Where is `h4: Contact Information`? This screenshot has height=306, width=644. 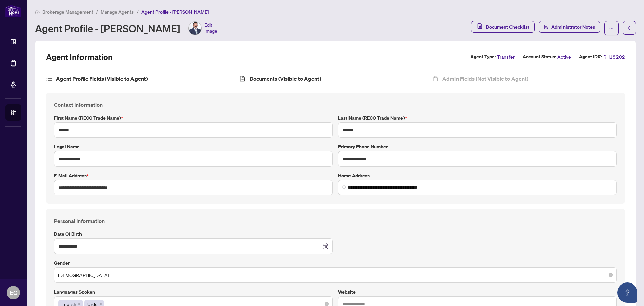 h4: Contact Information is located at coordinates (335, 104).